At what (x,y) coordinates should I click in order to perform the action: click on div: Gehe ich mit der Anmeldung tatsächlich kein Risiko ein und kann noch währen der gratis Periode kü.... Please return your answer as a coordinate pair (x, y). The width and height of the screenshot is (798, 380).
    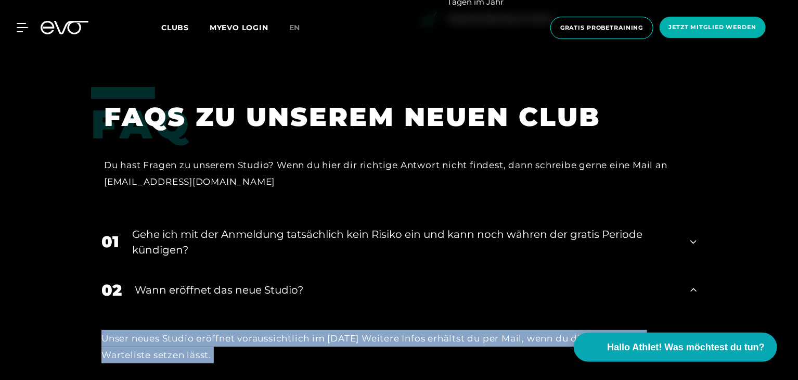
    Looking at the image, I should click on (404, 242).